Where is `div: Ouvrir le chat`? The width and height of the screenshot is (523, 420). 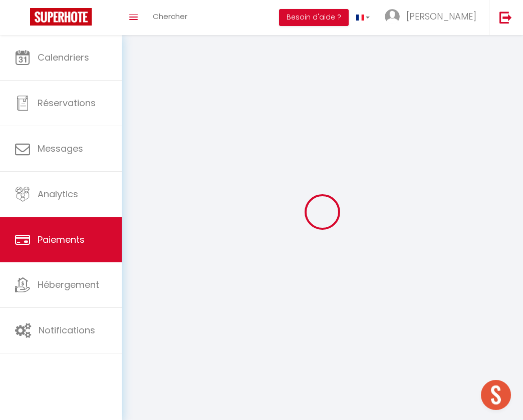 div: Ouvrir le chat is located at coordinates (496, 395).